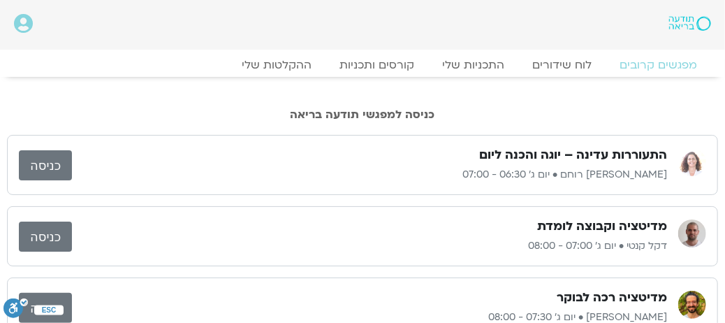 This screenshot has height=323, width=725. Describe the element at coordinates (561, 65) in the screenshot. I see `a: לוח שידורים` at that location.